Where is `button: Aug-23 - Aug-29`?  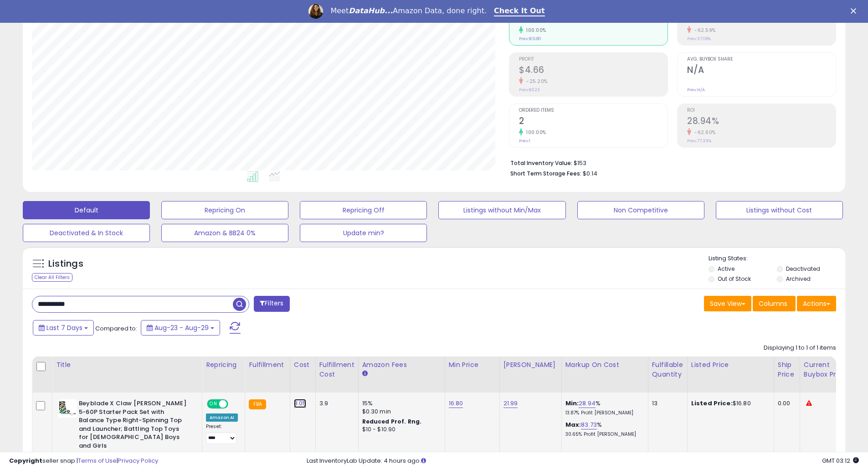 button: Aug-23 - Aug-29 is located at coordinates (180, 328).